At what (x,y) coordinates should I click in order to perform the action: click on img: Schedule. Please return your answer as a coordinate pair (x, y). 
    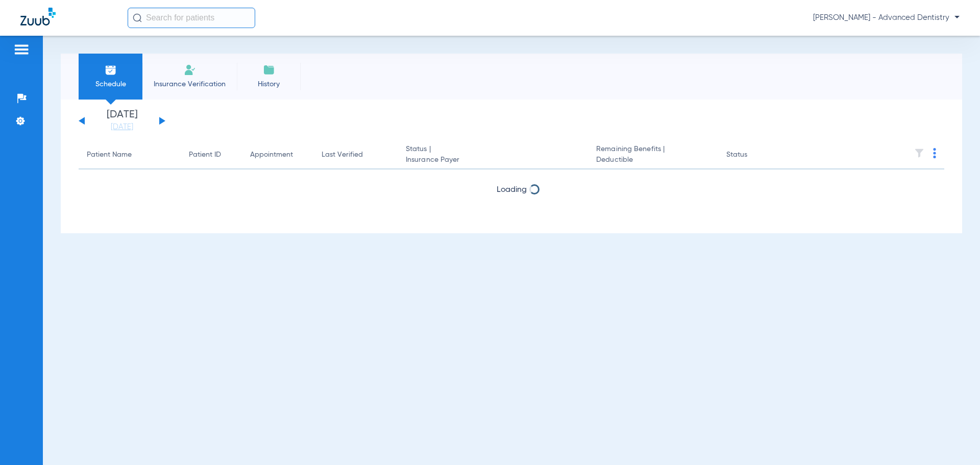
    Looking at the image, I should click on (111, 70).